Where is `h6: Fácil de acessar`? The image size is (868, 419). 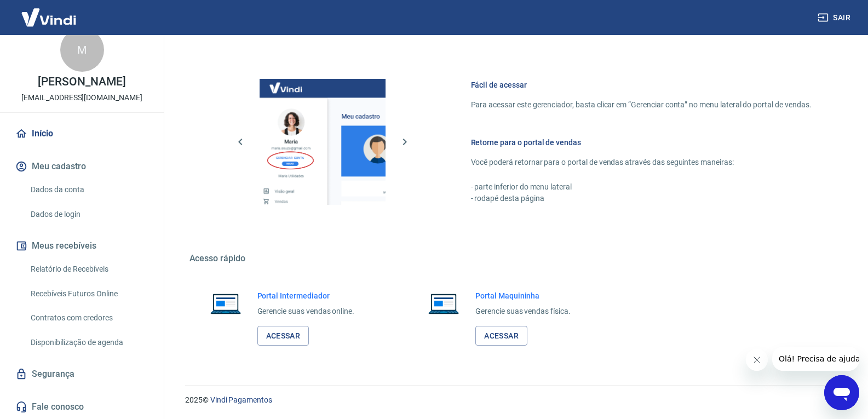
h6: Fácil de acessar is located at coordinates (641, 85).